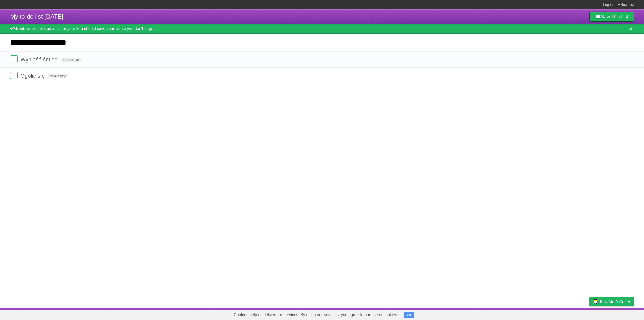  What do you see at coordinates (316, 315) in the screenshot?
I see `span: Cookies help us deliver our services. By using our services, you agree to our use of cookies.` at bounding box center [316, 315].